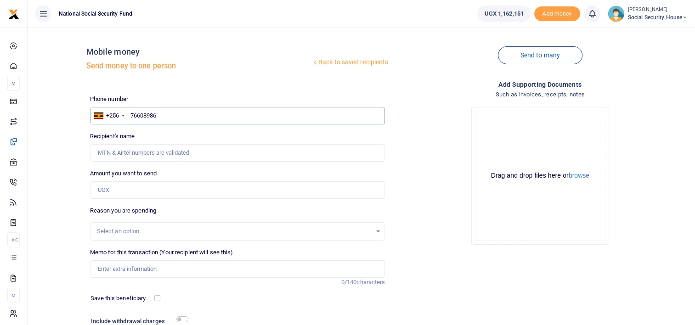 The image size is (695, 325). Describe the element at coordinates (504, 14) in the screenshot. I see `a: UGX 1,162,151` at that location.